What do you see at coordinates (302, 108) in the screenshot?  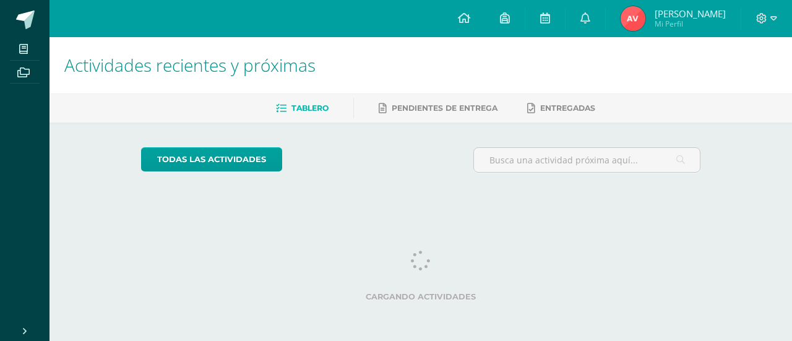 I see `a: Tablero` at bounding box center [302, 108].